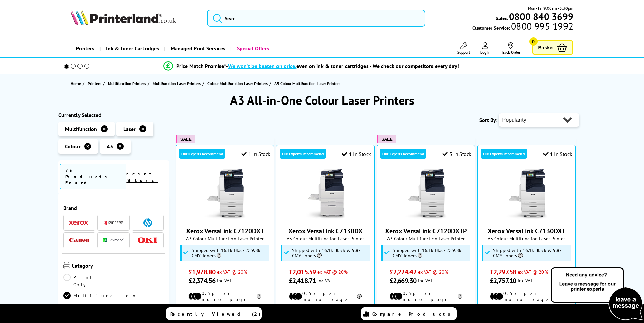 The height and width of the screenshot is (323, 644). Describe the element at coordinates (541, 16) in the screenshot. I see `a: 0800 840 3699` at that location.